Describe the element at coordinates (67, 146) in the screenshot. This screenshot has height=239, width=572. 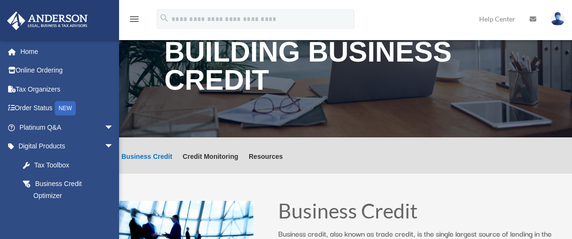
I see `a: Digital Productsarrow_drop_down` at that location.